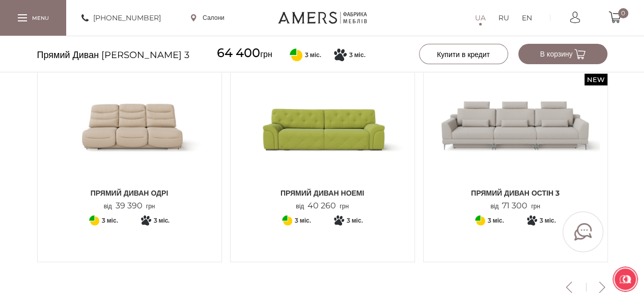  I want to click on a: Салони, so click(208, 18).